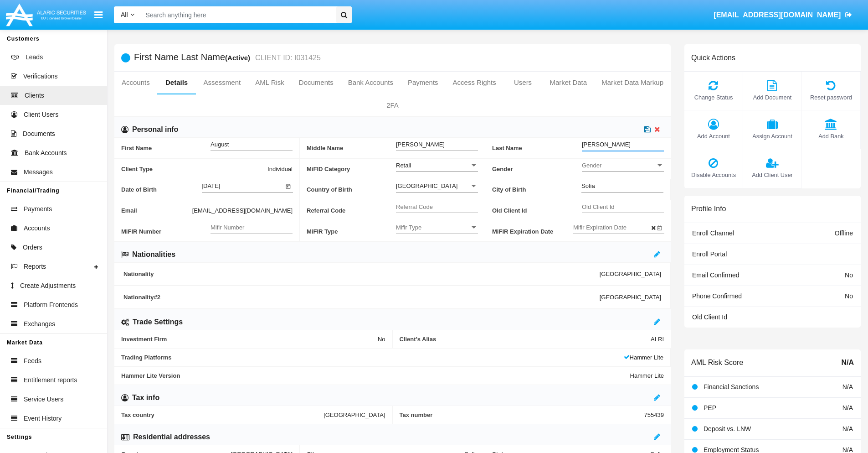 The image size is (868, 453). Describe the element at coordinates (727, 428) in the screenshot. I see `span: Deposit vs. LNW` at that location.